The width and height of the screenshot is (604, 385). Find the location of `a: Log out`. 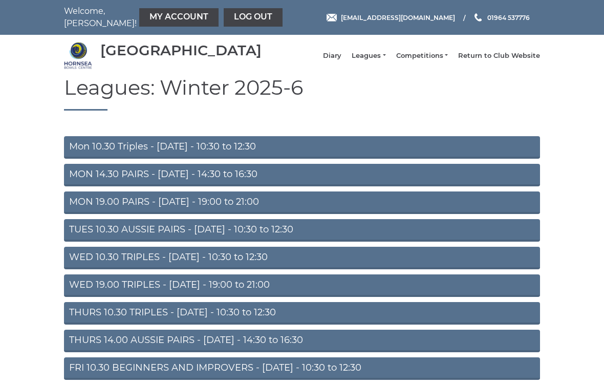

a: Log out is located at coordinates (253, 17).